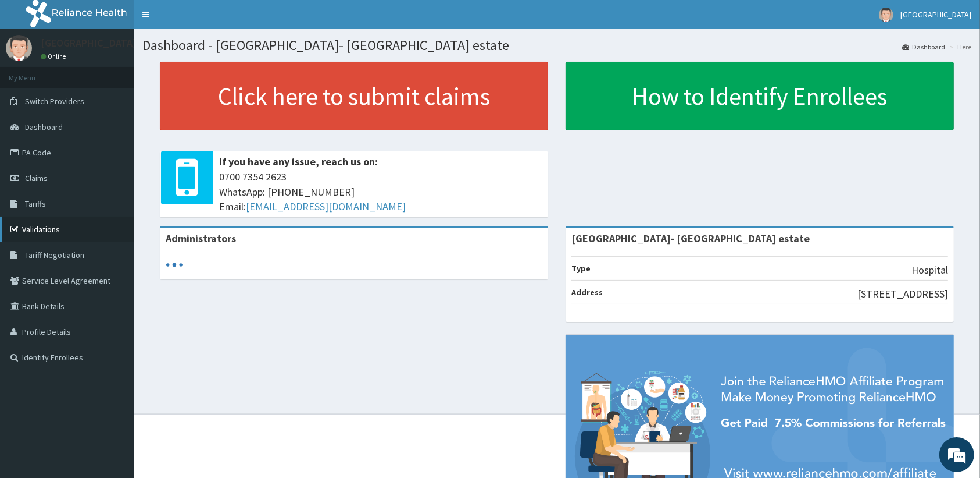 The height and width of the screenshot is (478, 980). What do you see at coordinates (959, 47) in the screenshot?
I see `li: Here` at bounding box center [959, 47].